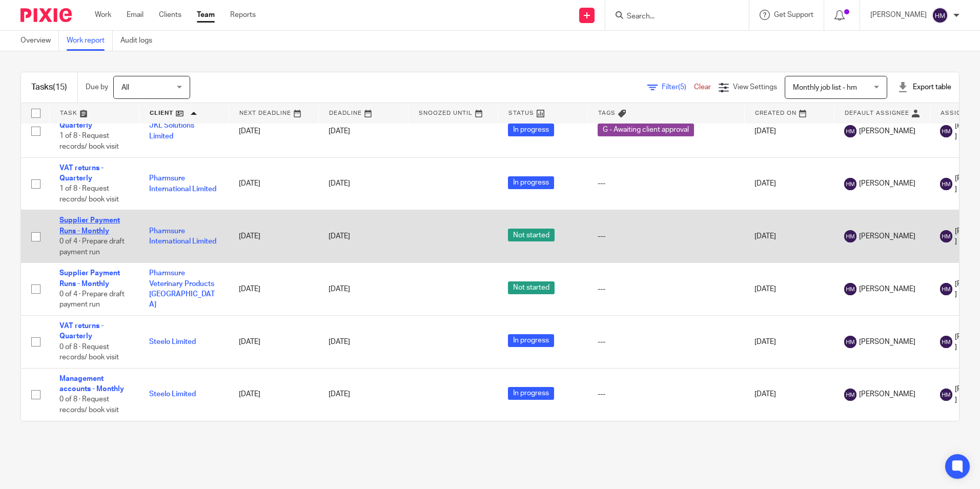 Image resolution: width=980 pixels, height=489 pixels. I want to click on a: Clear, so click(702, 87).